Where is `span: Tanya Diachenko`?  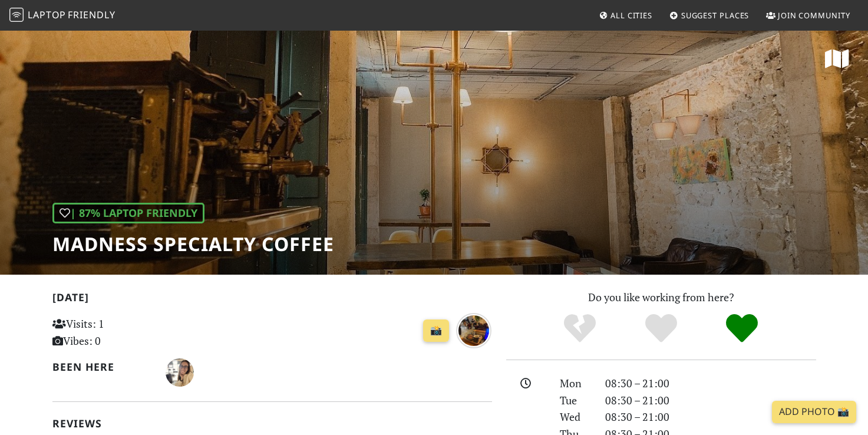
span: Tanya Diachenko is located at coordinates (180, 371).